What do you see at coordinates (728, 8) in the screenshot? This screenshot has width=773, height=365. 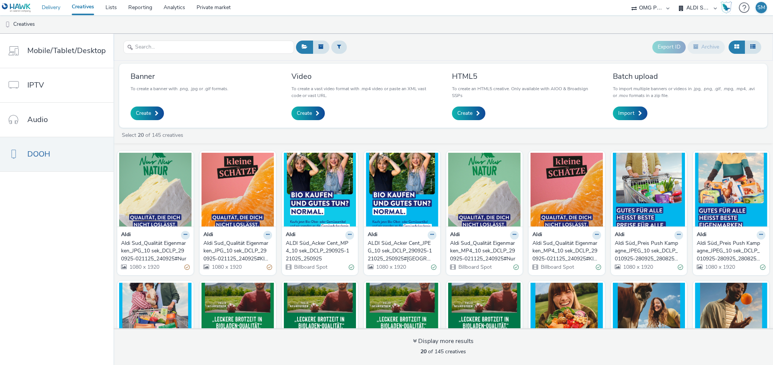 I see `a: Hawk Academy` at bounding box center [728, 8].